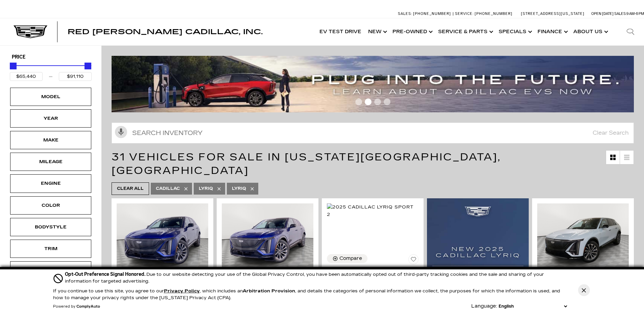  Describe the element at coordinates (51, 205) in the screenshot. I see `div: ColorColor` at that location.